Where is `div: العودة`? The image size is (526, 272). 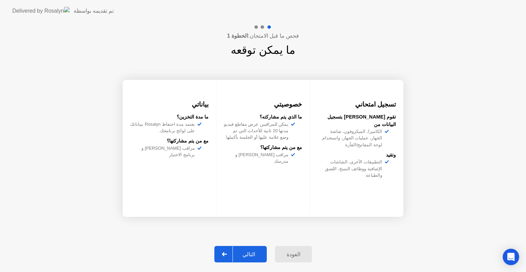 div: العودة is located at coordinates (294, 254).